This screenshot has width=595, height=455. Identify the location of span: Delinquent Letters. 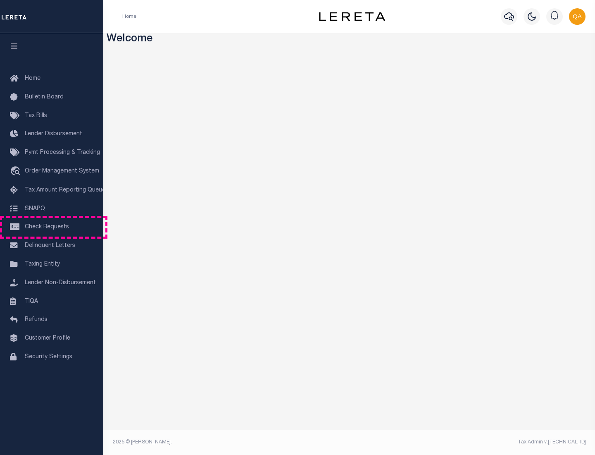
(50, 245).